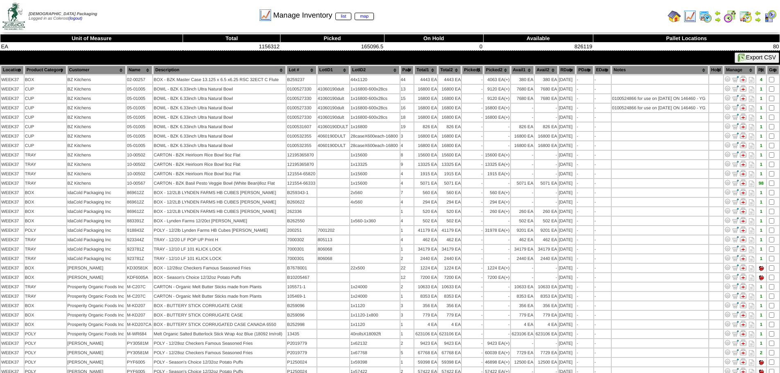 The image size is (780, 373). I want to click on td: 1x16800-600x28cs, so click(375, 98).